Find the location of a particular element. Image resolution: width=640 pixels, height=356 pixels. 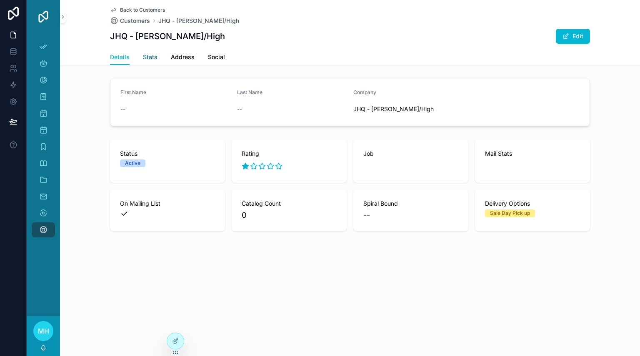

span: Rating is located at coordinates (289, 154).